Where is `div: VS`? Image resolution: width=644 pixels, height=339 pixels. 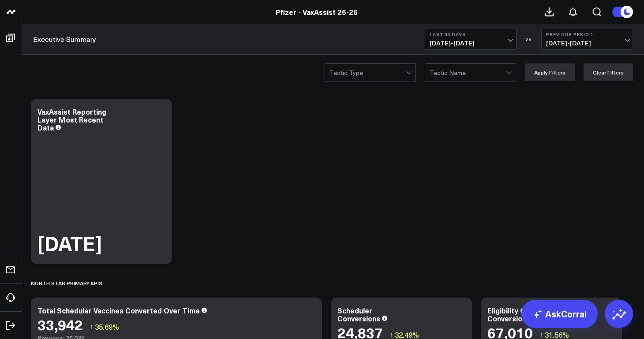 div: VS is located at coordinates (529, 39).